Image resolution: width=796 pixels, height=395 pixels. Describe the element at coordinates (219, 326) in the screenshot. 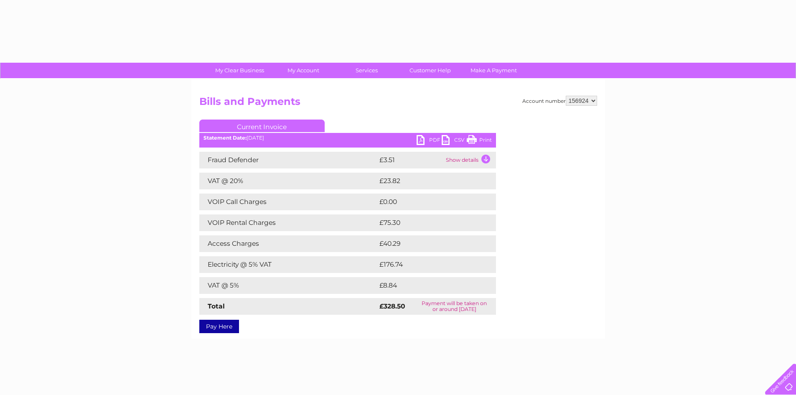

I see `a: Pay Here` at that location.